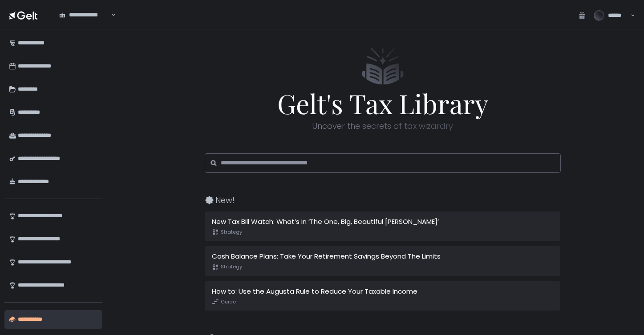 This screenshot has height=335, width=644. Describe the element at coordinates (382, 257) in the screenshot. I see `div: Cash Balance Plans: Take Your Retirement Savings Beyond The Limits` at that location.